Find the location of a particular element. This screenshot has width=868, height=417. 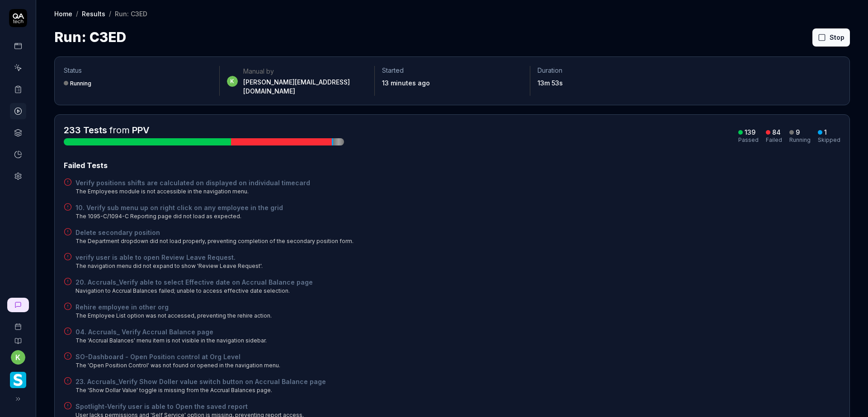

div: The Employee List option was not accessed, preventing the rehire action. is located at coordinates (174, 316).